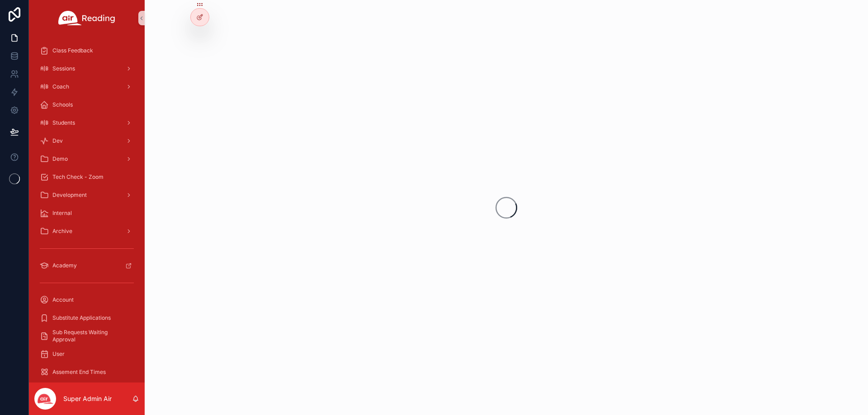 The image size is (868, 415). What do you see at coordinates (63, 300) in the screenshot?
I see `span: Account` at bounding box center [63, 300].